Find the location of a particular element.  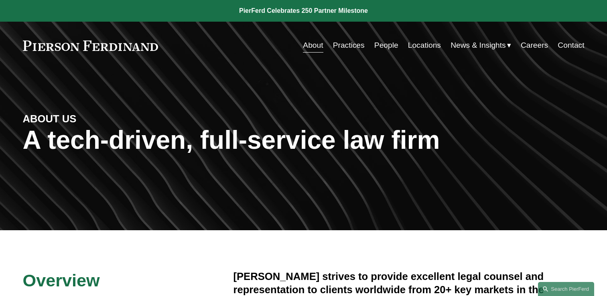

a: Careers is located at coordinates (535, 45).